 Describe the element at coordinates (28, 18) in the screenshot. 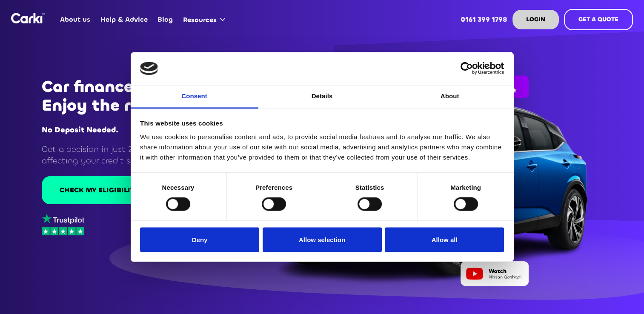

I see `a: home` at that location.